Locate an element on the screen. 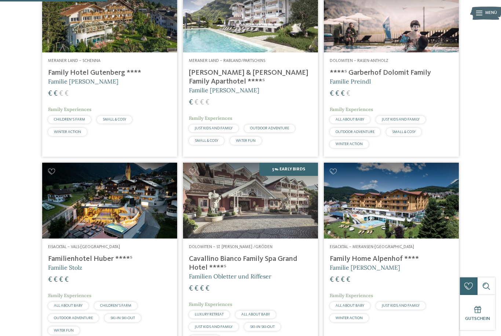 Image resolution: width=501 pixels, height=336 pixels. span: Meraner Land – Rabland/Partschins is located at coordinates (227, 61).